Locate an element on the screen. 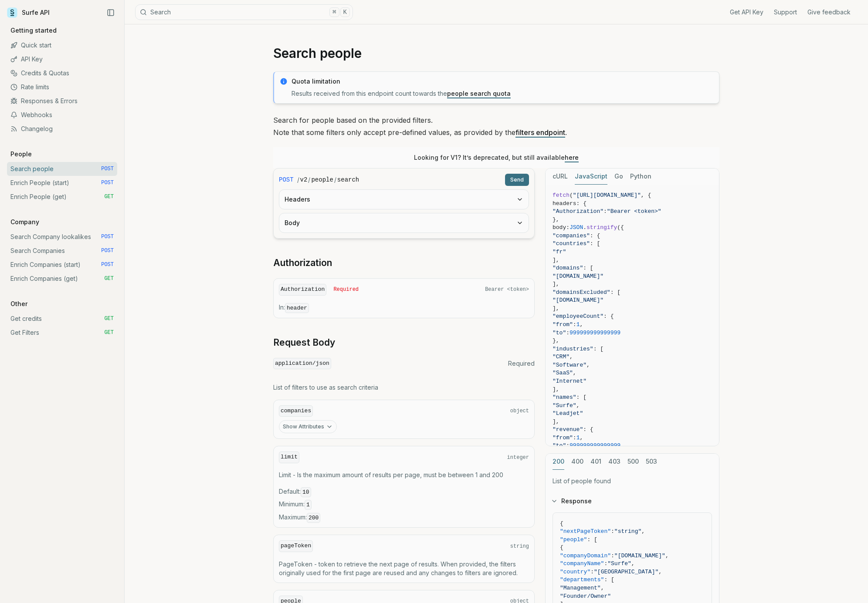 The width and height of the screenshot is (868, 603). code: 1 is located at coordinates (308, 505).